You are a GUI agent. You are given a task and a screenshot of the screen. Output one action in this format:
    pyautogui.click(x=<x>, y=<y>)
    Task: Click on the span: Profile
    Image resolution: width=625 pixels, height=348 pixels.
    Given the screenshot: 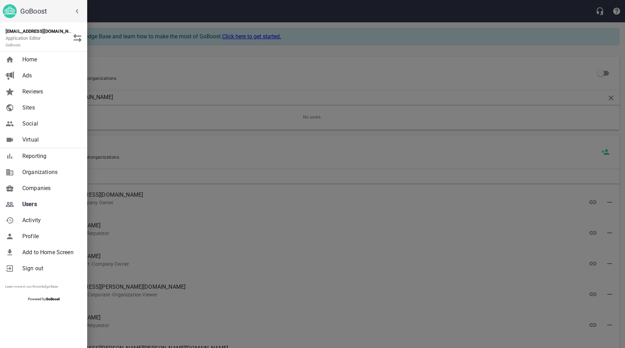 What is the action you would take?
    pyautogui.click(x=51, y=236)
    